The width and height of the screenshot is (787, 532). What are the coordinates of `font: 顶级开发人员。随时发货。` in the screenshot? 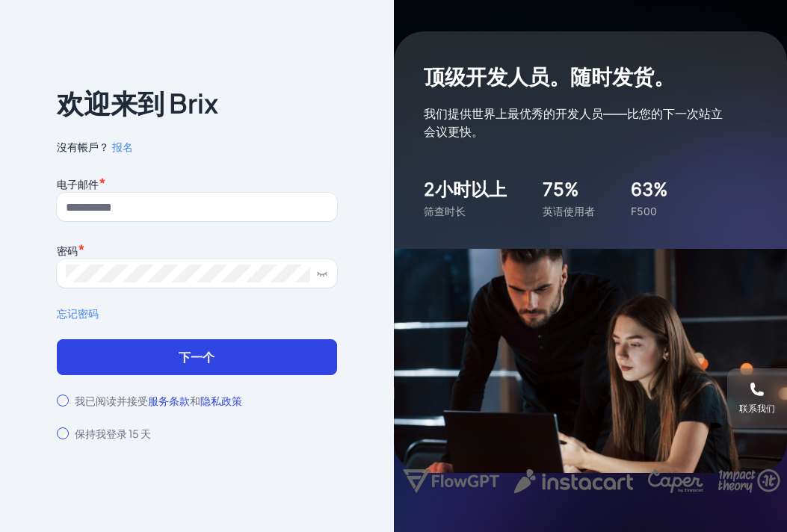 It's located at (549, 77).